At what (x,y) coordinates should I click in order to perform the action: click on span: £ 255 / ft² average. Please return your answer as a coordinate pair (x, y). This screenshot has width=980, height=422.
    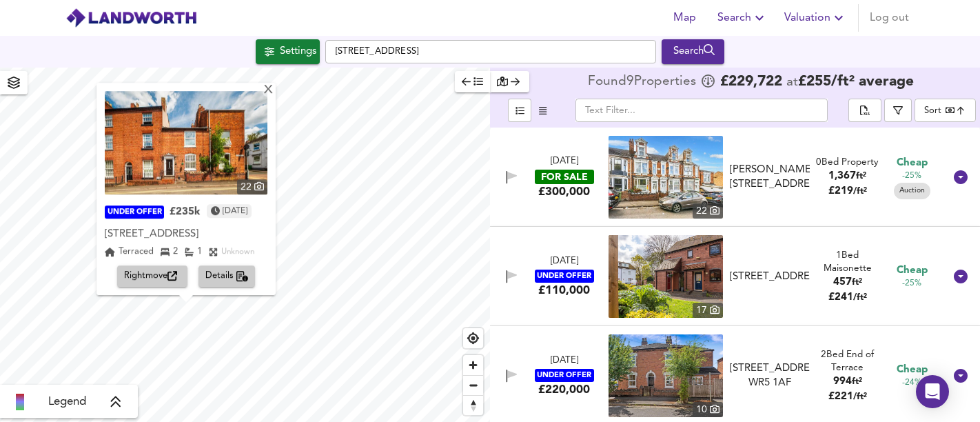
    Looking at the image, I should click on (856, 82).